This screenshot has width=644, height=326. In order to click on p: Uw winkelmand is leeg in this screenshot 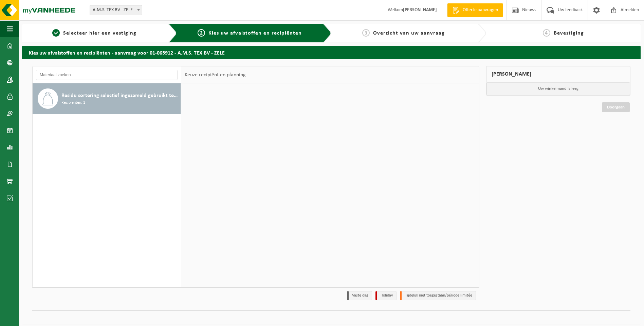, I will do `click(558, 89)`.